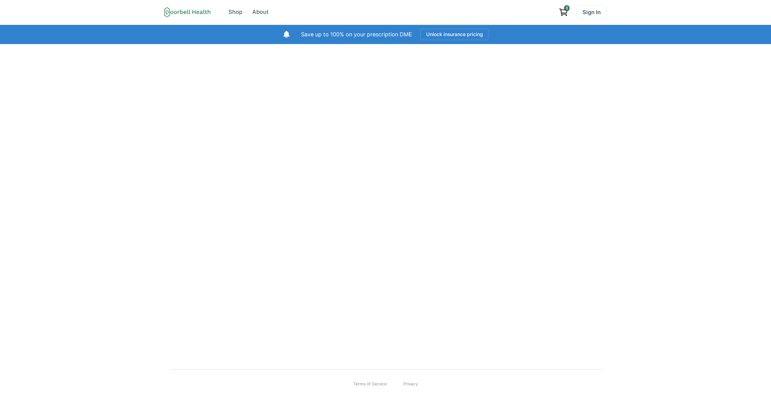 This screenshot has width=771, height=398. I want to click on a: About, so click(260, 12).